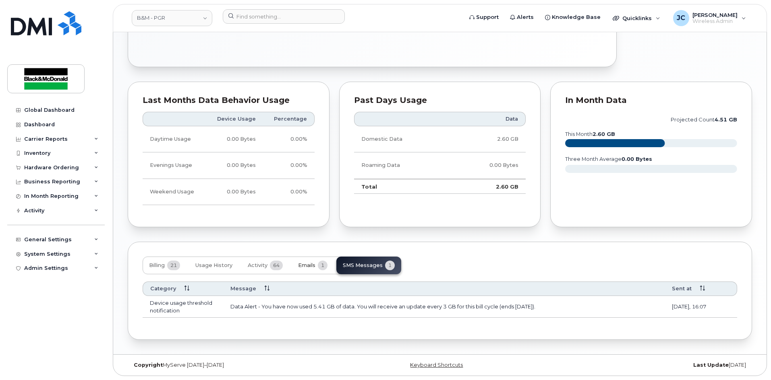 The image size is (771, 380). What do you see at coordinates (488, 119) in the screenshot?
I see `th: Data` at bounding box center [488, 119].